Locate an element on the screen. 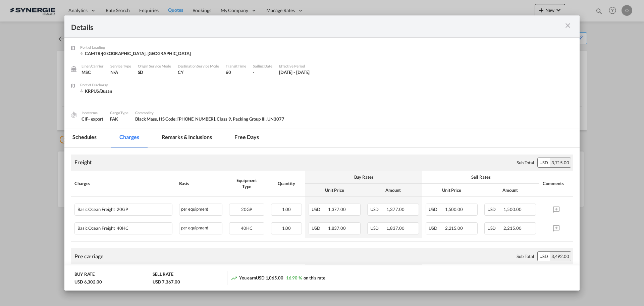  div: MSC is located at coordinates (93, 72).